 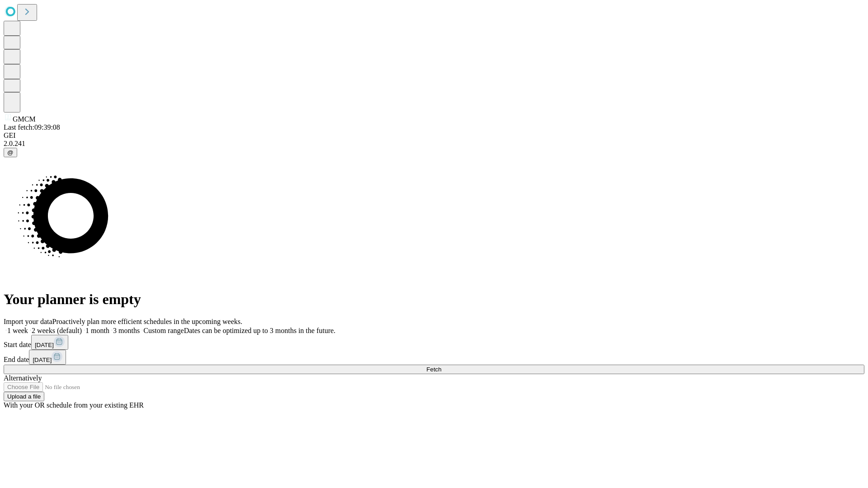 I want to click on div: GEI, so click(x=434, y=135).